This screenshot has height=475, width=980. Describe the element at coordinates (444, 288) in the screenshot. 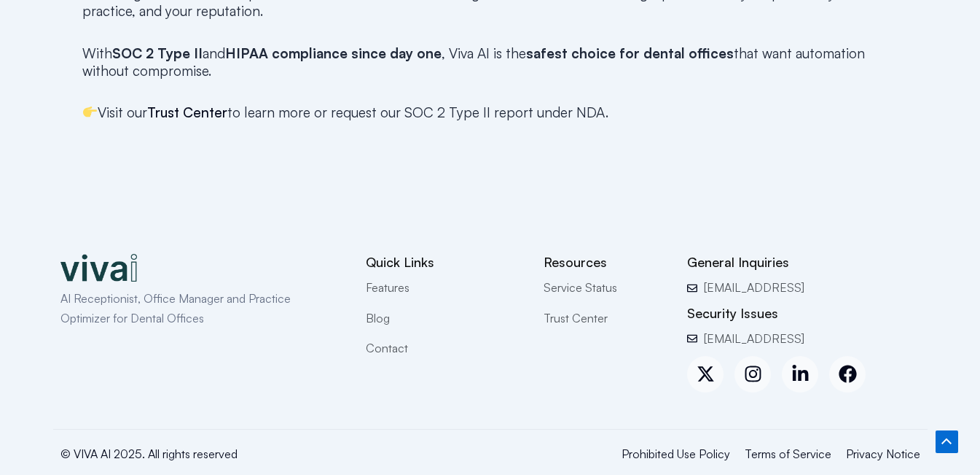

I see `a: Features` at that location.